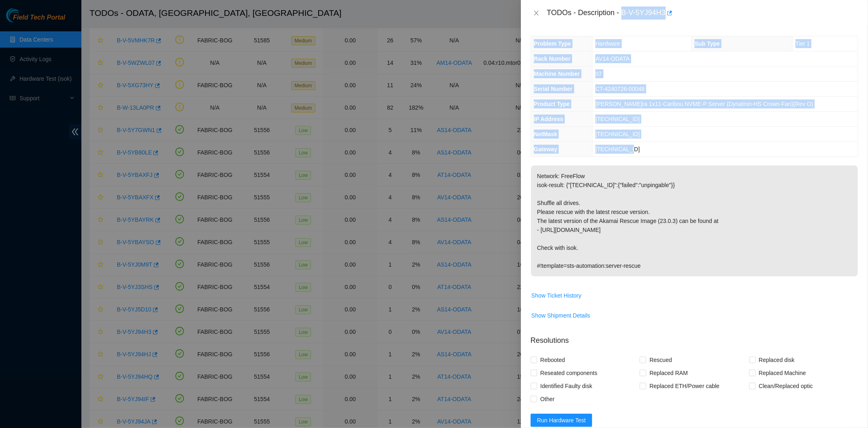 The height and width of the screenshot is (428, 868). Describe the element at coordinates (620, 89) in the screenshot. I see `span: CT-4240726-00048` at that location.